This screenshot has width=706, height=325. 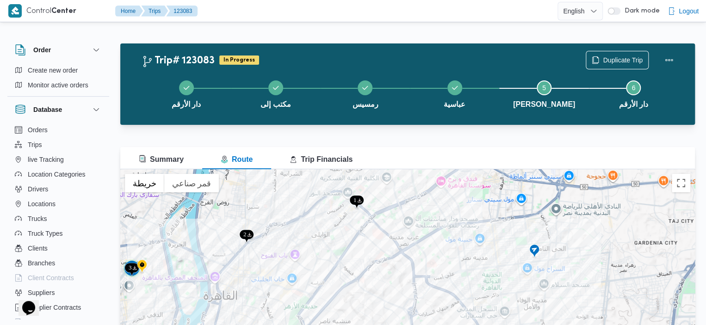 What do you see at coordinates (617, 60) in the screenshot?
I see `button: Duplicate Trip` at bounding box center [617, 60].